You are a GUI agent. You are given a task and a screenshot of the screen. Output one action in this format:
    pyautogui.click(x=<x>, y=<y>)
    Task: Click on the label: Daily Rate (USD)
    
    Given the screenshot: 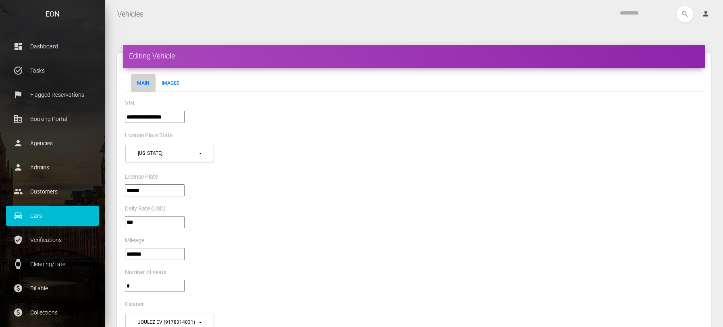 What is the action you would take?
    pyautogui.click(x=145, y=209)
    